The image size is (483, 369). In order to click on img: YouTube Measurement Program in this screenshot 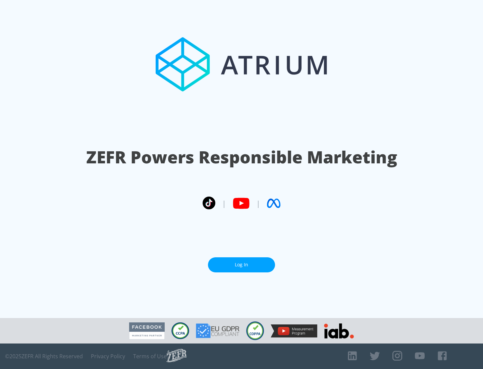, I will do `click(294, 331)`.